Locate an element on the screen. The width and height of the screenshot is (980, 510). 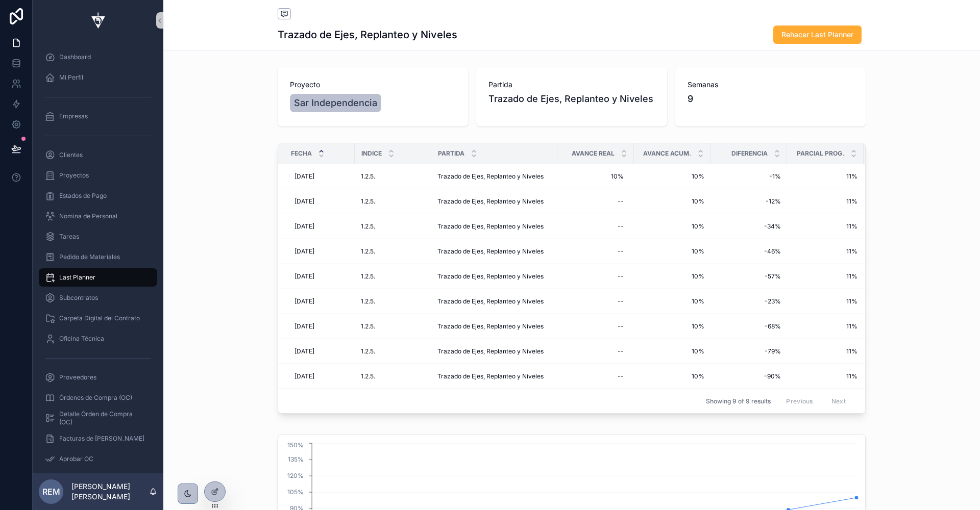
a: Subcontratos is located at coordinates (98, 298).